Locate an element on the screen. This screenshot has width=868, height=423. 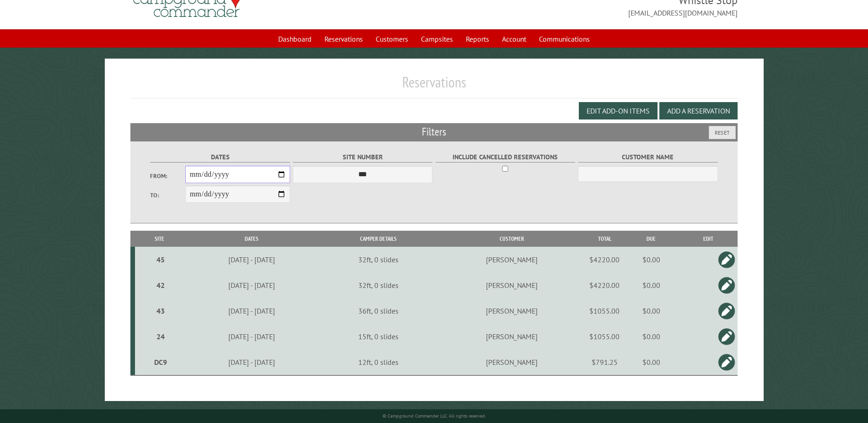
th: Camper Details is located at coordinates (379, 238).